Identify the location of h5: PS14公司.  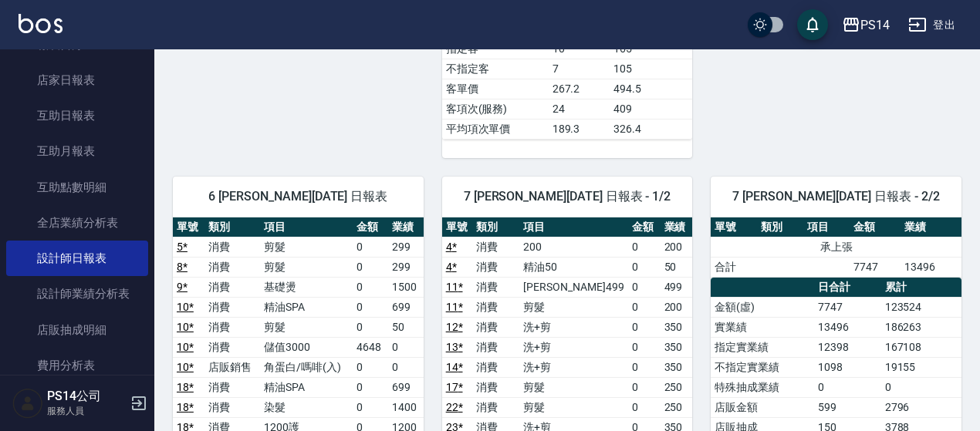
(87, 396).